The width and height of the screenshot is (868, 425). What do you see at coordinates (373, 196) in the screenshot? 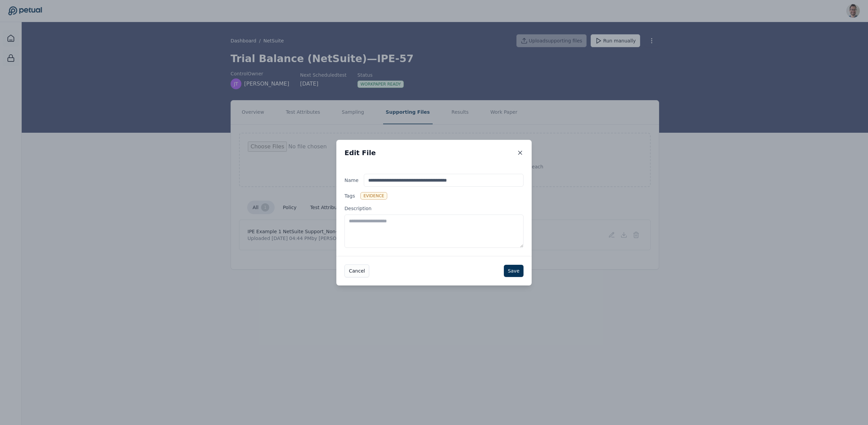
I see `div: evidence` at bounding box center [373, 196].